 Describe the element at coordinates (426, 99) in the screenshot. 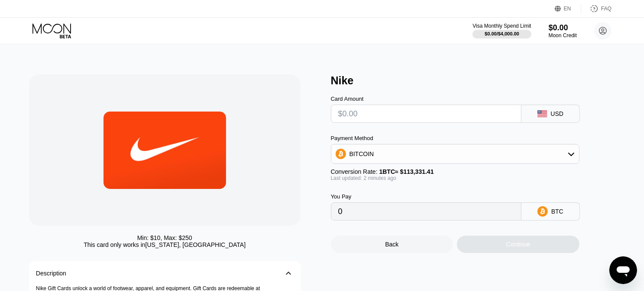

I see `div: Card Amount` at that location.